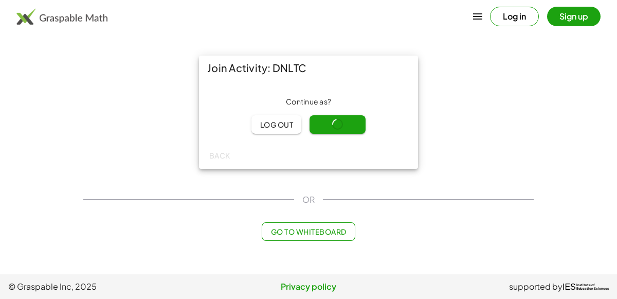 Image resolution: width=617 pixels, height=299 pixels. Describe the element at coordinates (586, 286) in the screenshot. I see `a: IESInstitute ofEducation Sciences` at that location.